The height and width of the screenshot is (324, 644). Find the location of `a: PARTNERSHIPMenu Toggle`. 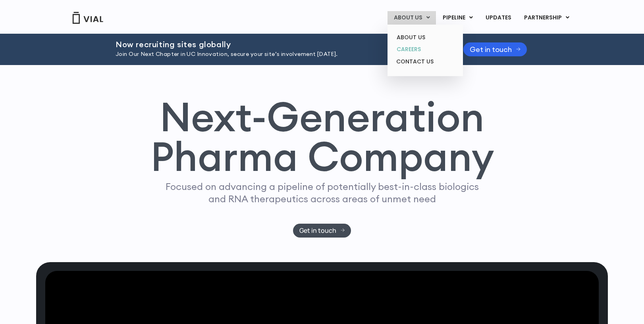

a: PARTNERSHIPMenu Toggle is located at coordinates (547, 18).